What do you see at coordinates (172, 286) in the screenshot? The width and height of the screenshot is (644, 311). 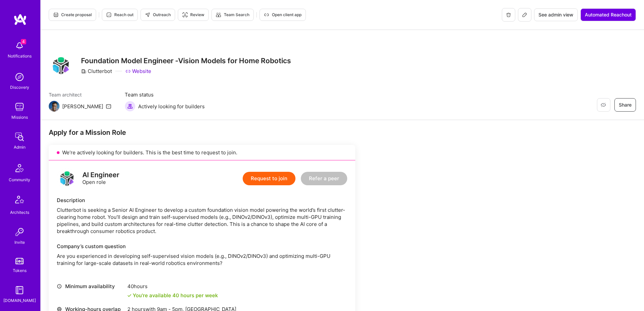 I see `div: 40 hours` at bounding box center [172, 286].